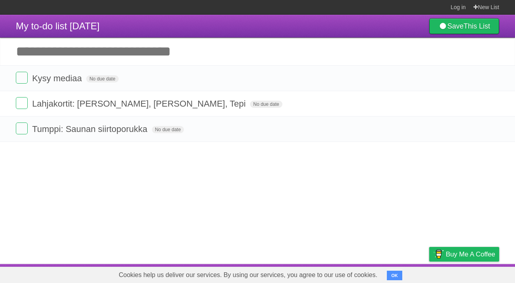 This screenshot has height=283, width=515. What do you see at coordinates (470, 254) in the screenshot?
I see `span: Buy me a coffee` at bounding box center [470, 254].